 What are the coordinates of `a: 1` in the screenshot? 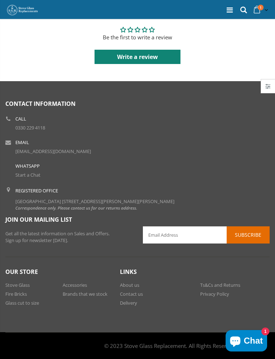 It's located at (260, 10).